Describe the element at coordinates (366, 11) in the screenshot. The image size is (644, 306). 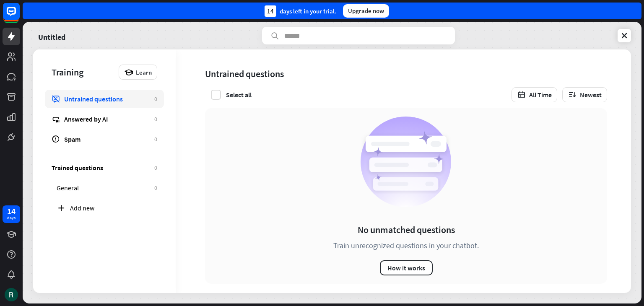
I see `div: Upgrade now` at that location.